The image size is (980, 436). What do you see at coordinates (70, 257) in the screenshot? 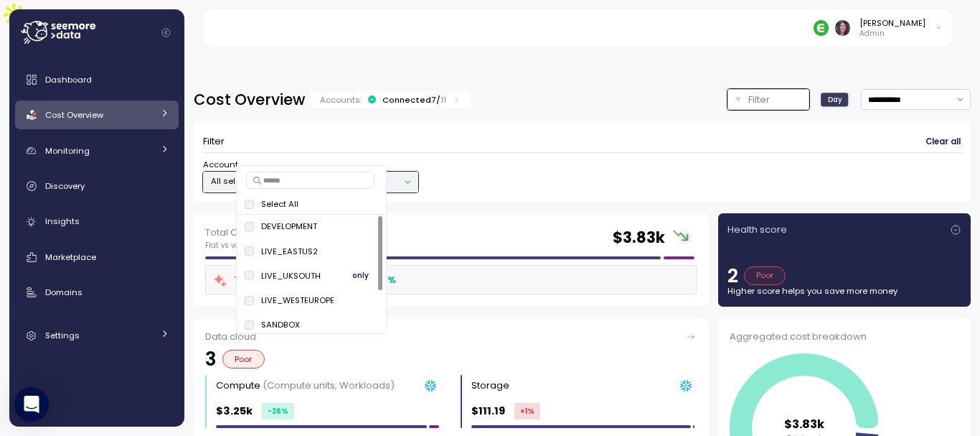
I see `span: Marketplace` at bounding box center [70, 257].